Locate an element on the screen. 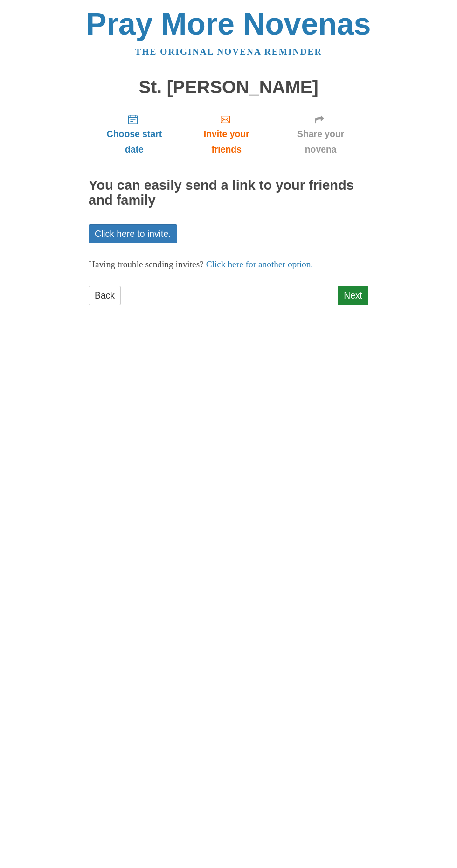 Image resolution: width=457 pixels, height=868 pixels. h2: You can easily send a link to your friends and family is located at coordinates (229, 193).